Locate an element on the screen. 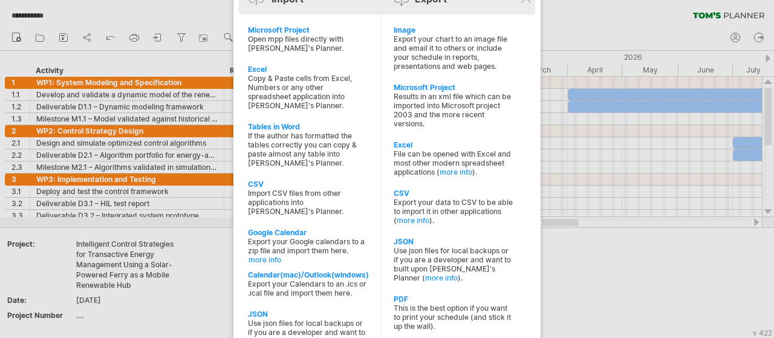 The width and height of the screenshot is (774, 338). div: Export your data to CSV to be able to import it in other applications ( ). is located at coordinates (453, 211).